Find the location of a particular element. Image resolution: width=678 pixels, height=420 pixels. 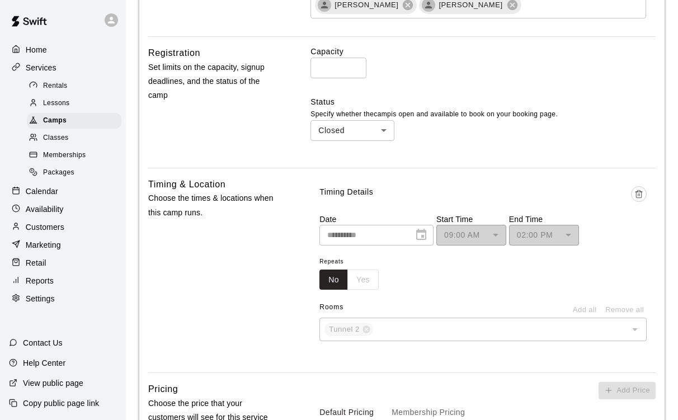

span: Lessons is located at coordinates (56, 103).